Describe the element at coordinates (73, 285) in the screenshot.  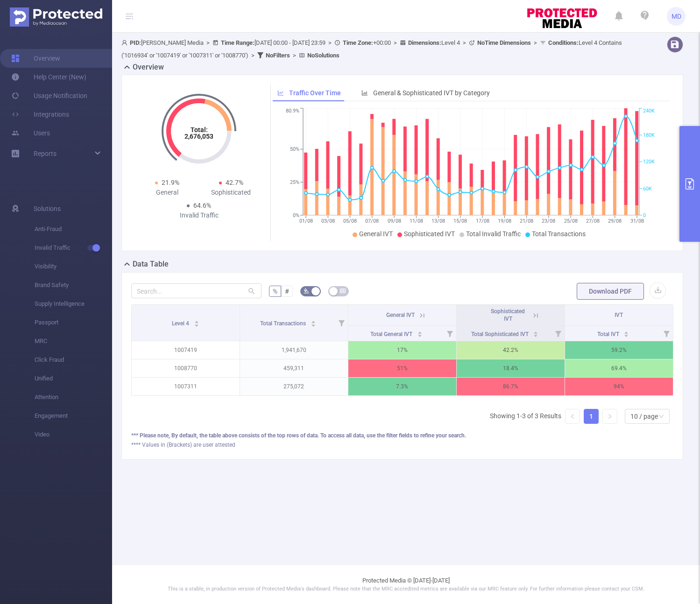
I see `span: Brand Safety` at that location.